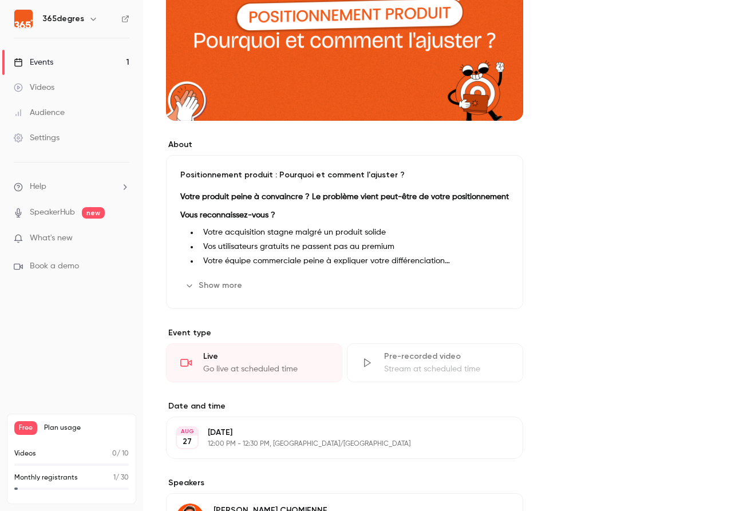  What do you see at coordinates (345, 197) in the screenshot?
I see `strong: Votre produit peine à convaincre ? Le problème vient peut-être de votre positionnement` at bounding box center [345, 197].